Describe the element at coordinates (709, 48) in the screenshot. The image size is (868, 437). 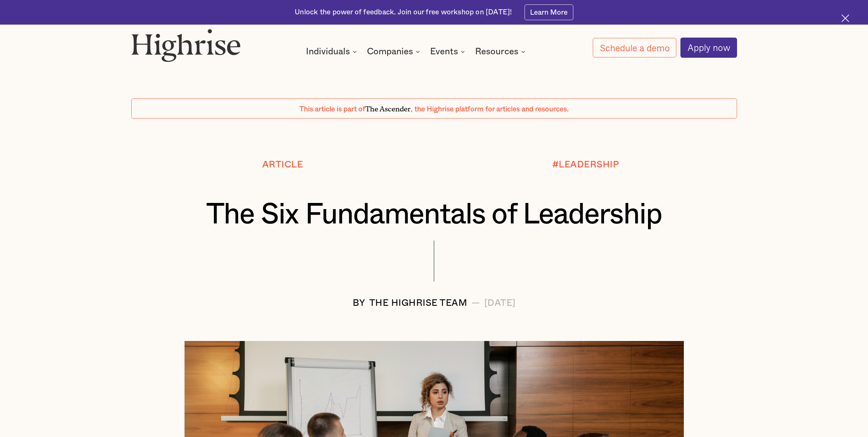
I see `a: Apply now` at that location.